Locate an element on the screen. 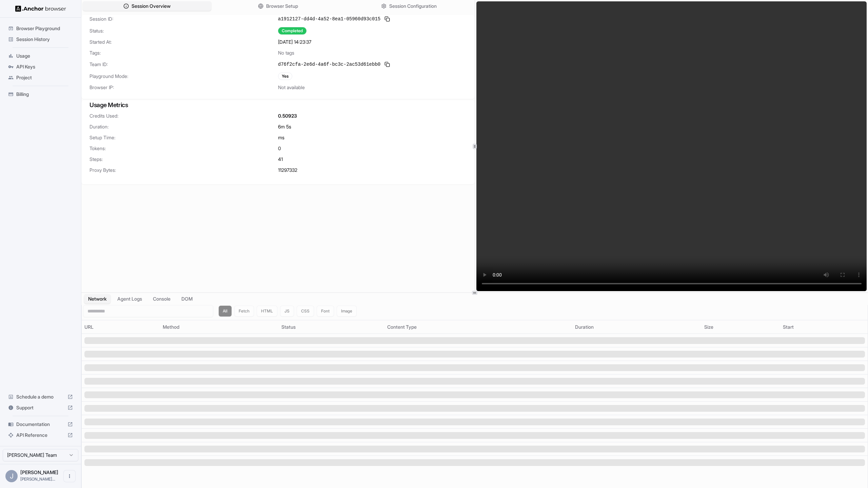 This screenshot has width=868, height=488. span: Support is located at coordinates (40, 408).